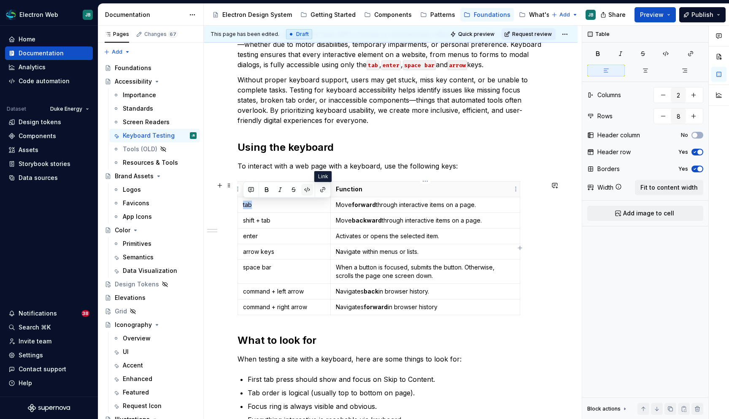  Describe the element at coordinates (154, 365) in the screenshot. I see `a: Accent` at that location.